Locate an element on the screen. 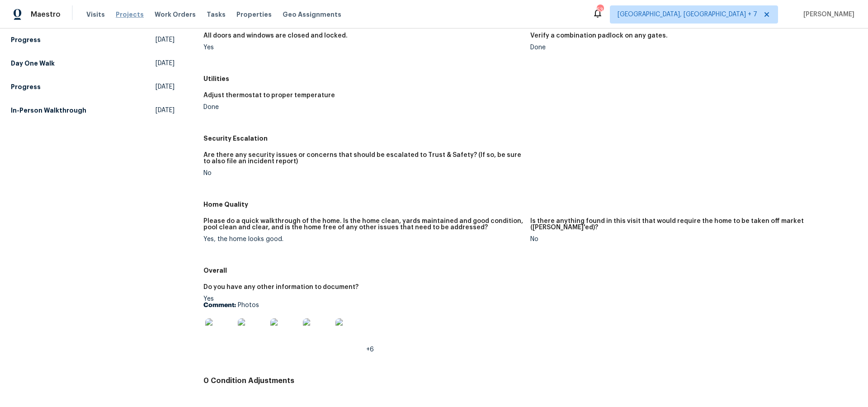 The height and width of the screenshot is (407, 868). div: Yes, the home looks good. is located at coordinates (363, 239).